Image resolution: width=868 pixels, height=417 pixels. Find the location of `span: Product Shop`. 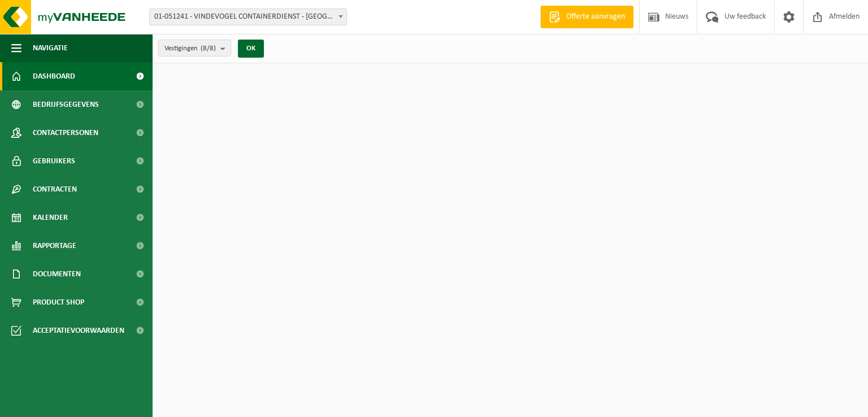

span: Product Shop is located at coordinates (58, 302).